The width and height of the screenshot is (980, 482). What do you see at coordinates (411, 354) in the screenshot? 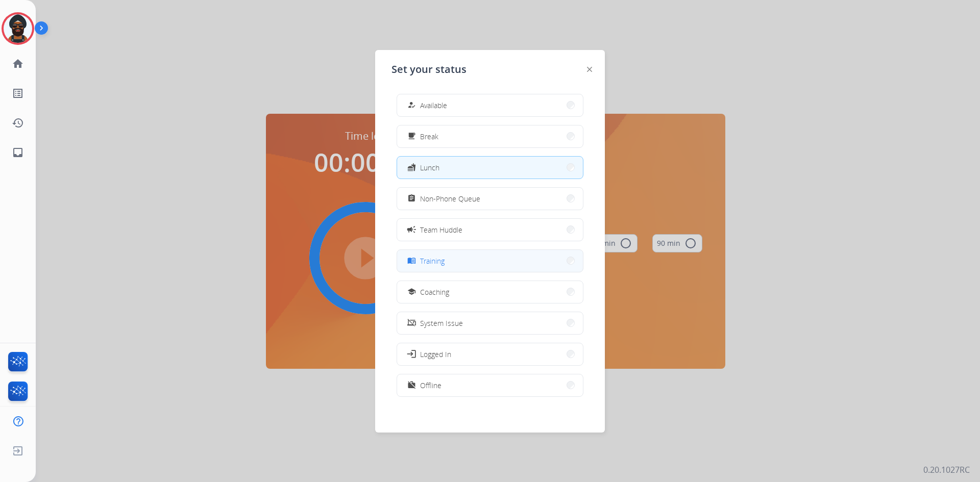
I see `mat-icon: login` at bounding box center [411, 354].